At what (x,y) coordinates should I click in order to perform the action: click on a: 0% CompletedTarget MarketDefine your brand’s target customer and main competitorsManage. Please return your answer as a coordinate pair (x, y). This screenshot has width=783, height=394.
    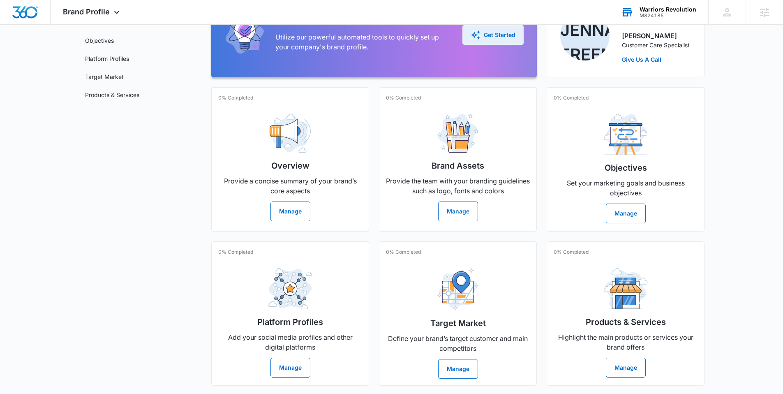
    Looking at the image, I should click on (458, 313).